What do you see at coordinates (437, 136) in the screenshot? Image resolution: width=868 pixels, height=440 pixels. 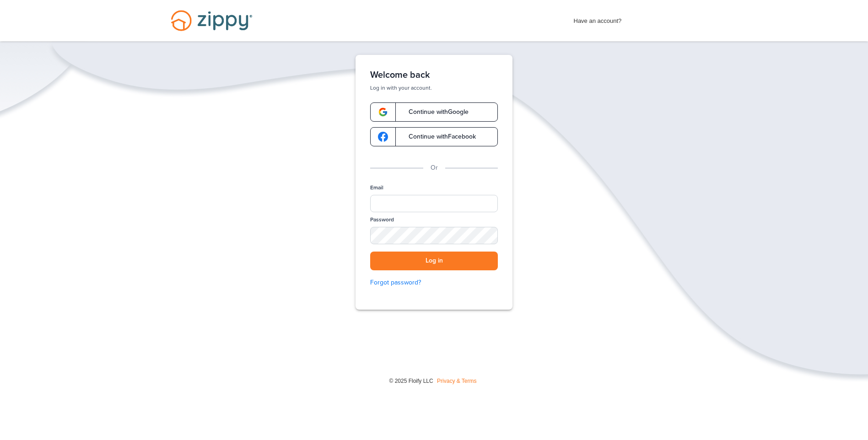 I see `span: Continue with Facebook` at bounding box center [437, 136].